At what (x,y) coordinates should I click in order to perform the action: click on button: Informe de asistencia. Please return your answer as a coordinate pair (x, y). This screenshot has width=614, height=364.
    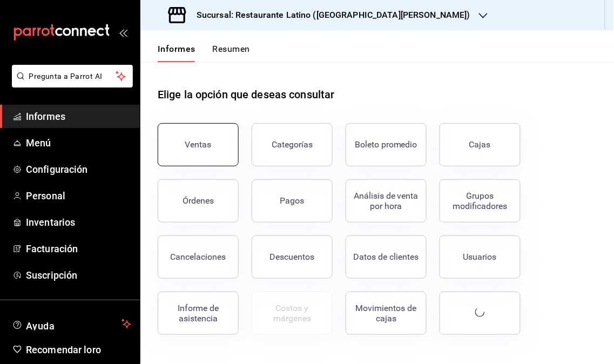
    Looking at the image, I should click on (198, 313).